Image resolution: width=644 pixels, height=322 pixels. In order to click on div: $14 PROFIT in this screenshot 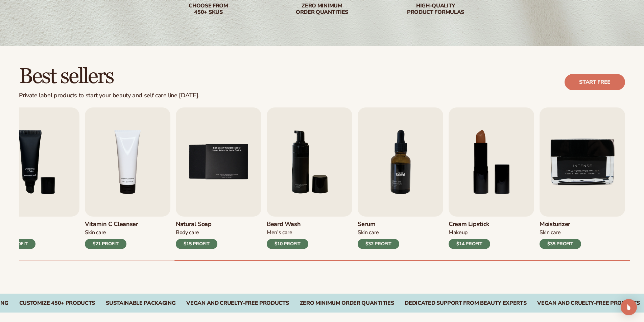, I will do `click(469, 244)`.